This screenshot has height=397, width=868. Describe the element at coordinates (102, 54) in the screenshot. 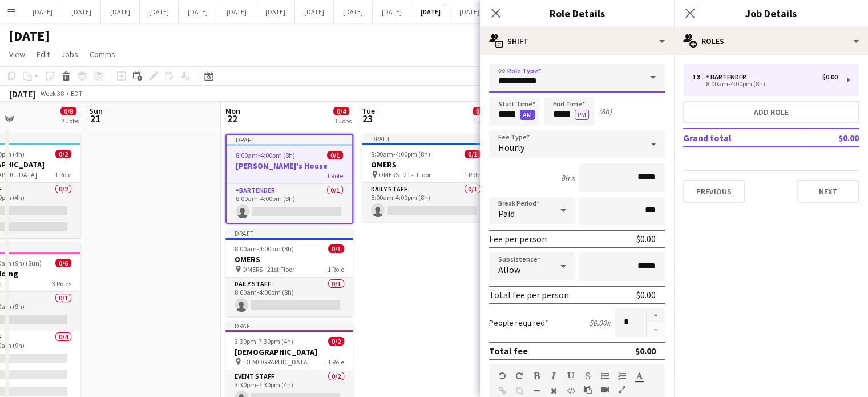

I see `a: Comms` at that location.